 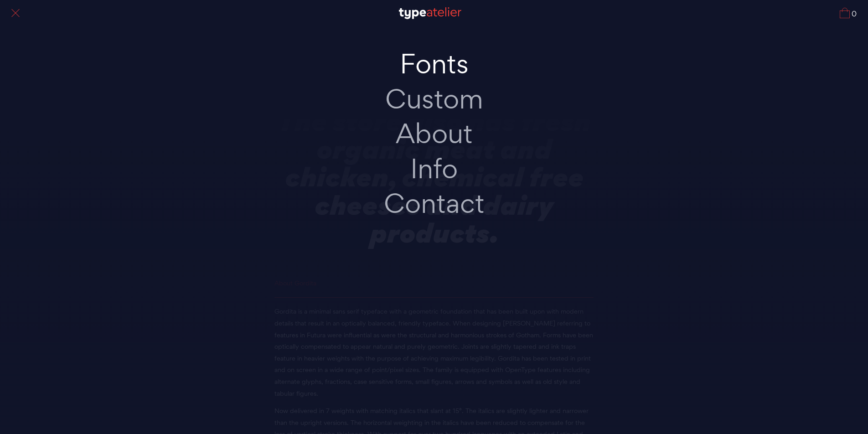 What do you see at coordinates (853, 14) in the screenshot?
I see `span: 0` at bounding box center [853, 14].